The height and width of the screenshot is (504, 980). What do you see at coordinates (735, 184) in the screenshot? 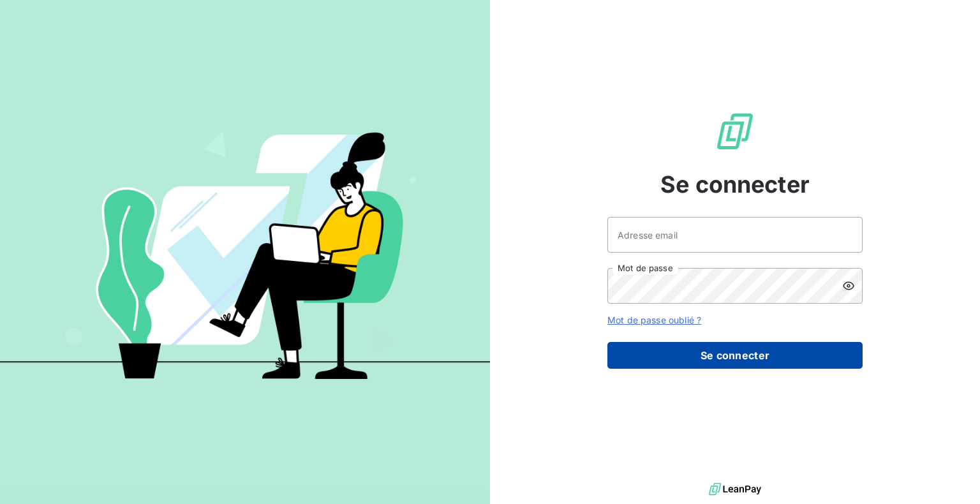
I see `span: Se connecter` at bounding box center [735, 184].